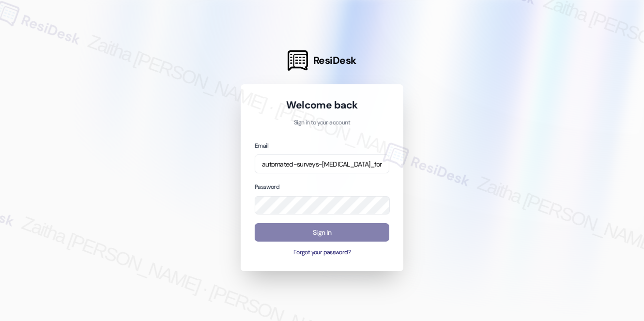 This screenshot has height=321, width=644. Describe the element at coordinates (261, 146) in the screenshot. I see `label: Email` at that location.